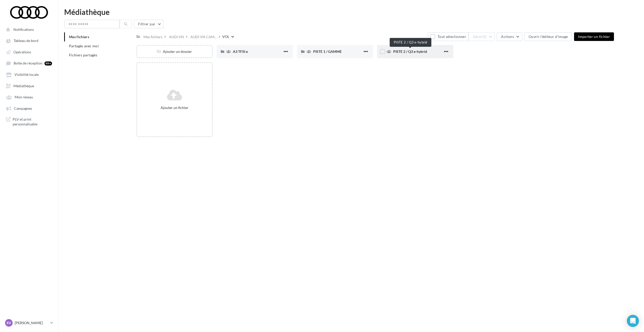  What do you see at coordinates (633, 321) in the screenshot?
I see `div: Open Intercom Messenger` at bounding box center [633, 321].